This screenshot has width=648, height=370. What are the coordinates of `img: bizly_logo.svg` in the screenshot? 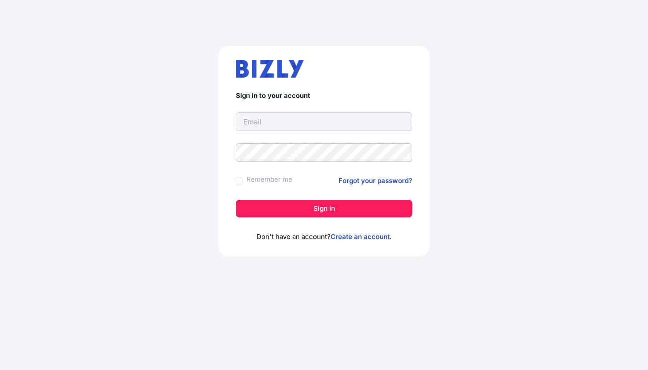 It's located at (270, 69).